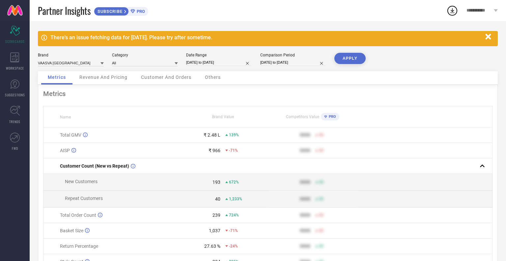  What do you see at coordinates (15, 148) in the screenshot?
I see `span: FWD` at bounding box center [15, 148].